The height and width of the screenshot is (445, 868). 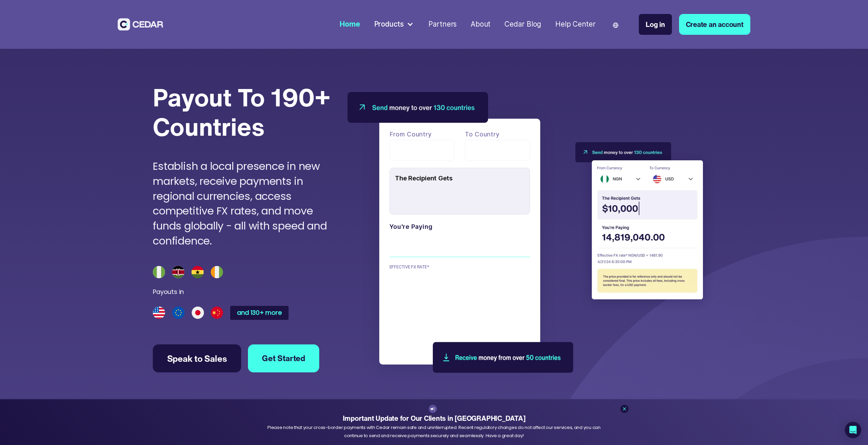 I want to click on a: About, so click(x=480, y=24).